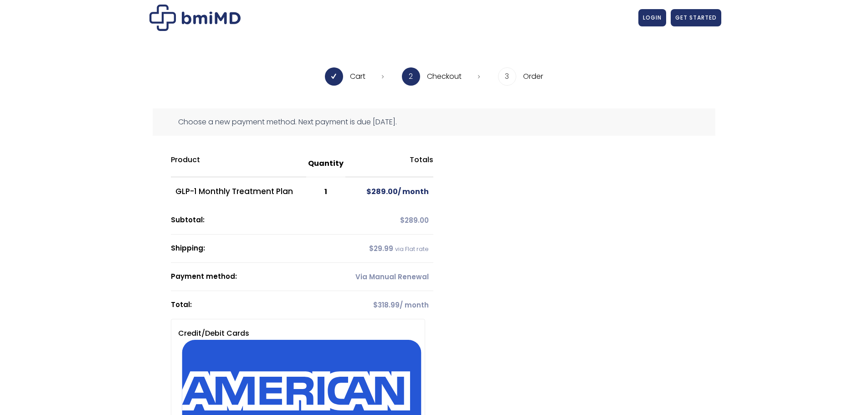 The image size is (868, 415). I want to click on th: Product, so click(238, 163).